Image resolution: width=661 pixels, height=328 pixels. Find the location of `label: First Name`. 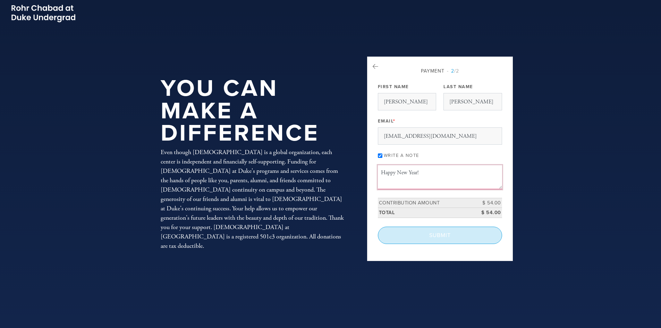

label: First Name is located at coordinates (393, 87).